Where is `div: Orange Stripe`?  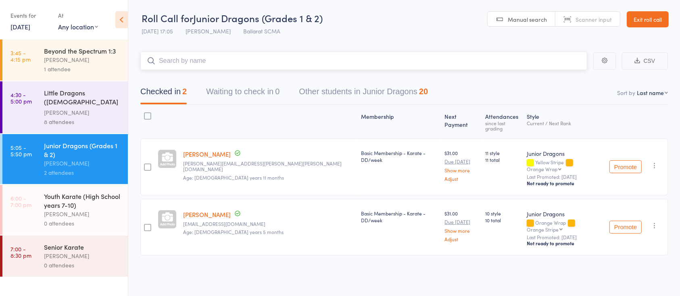 div: Orange Stripe is located at coordinates (542, 229).